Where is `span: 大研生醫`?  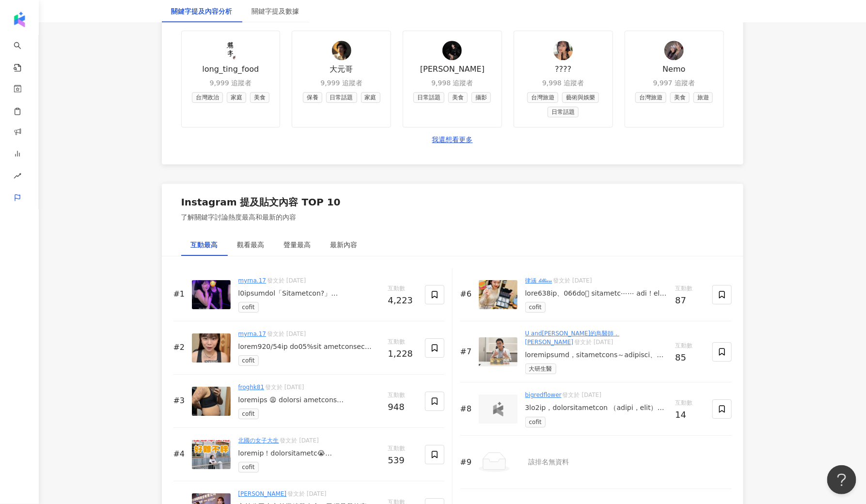 span: 大研生醫 is located at coordinates (541, 369).